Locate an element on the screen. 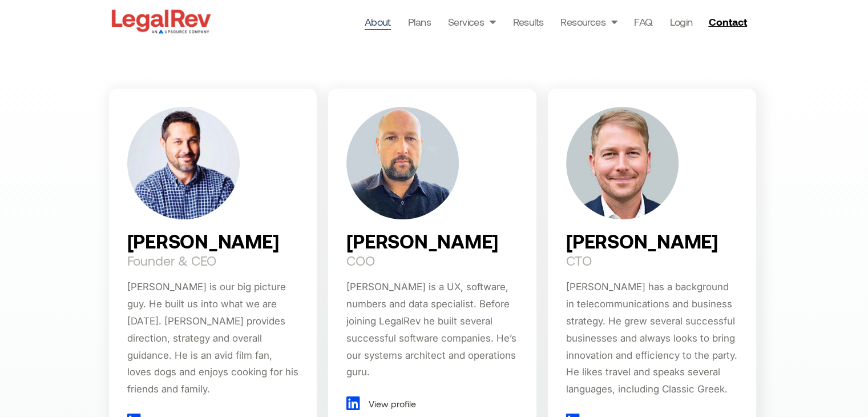  h2: Founder & CEO is located at coordinates (172, 261).